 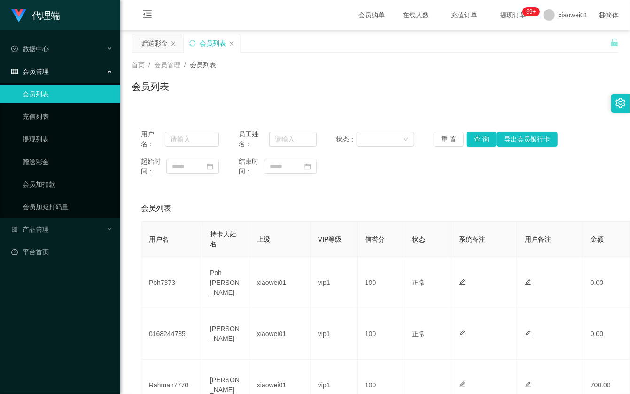 What do you see at coordinates (615, 42) in the screenshot?
I see `i: 图标: unlock` at bounding box center [615, 42].